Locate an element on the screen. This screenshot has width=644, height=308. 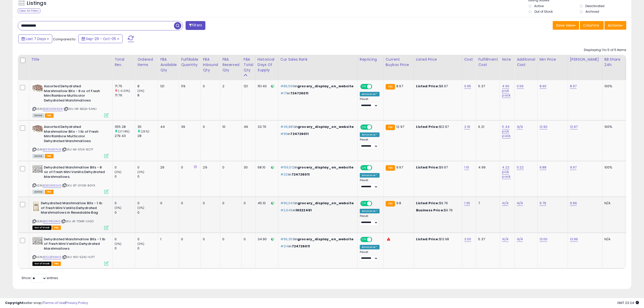
div: Cost is located at coordinates (469, 59).